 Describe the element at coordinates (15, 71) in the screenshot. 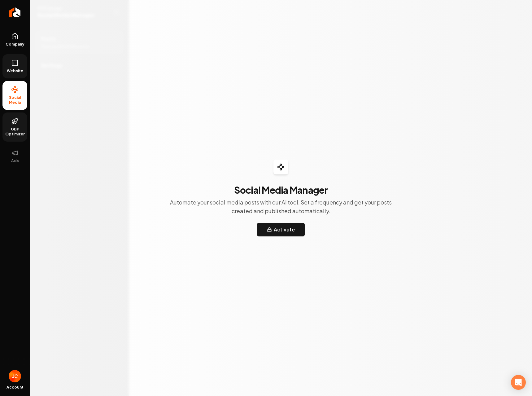

I see `span: Website` at that location.